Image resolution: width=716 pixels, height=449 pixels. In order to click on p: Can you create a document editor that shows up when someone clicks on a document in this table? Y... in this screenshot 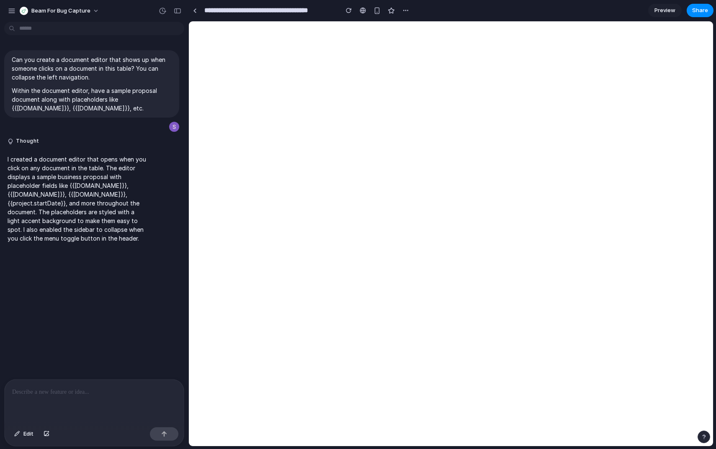, I will do `click(92, 68)`.